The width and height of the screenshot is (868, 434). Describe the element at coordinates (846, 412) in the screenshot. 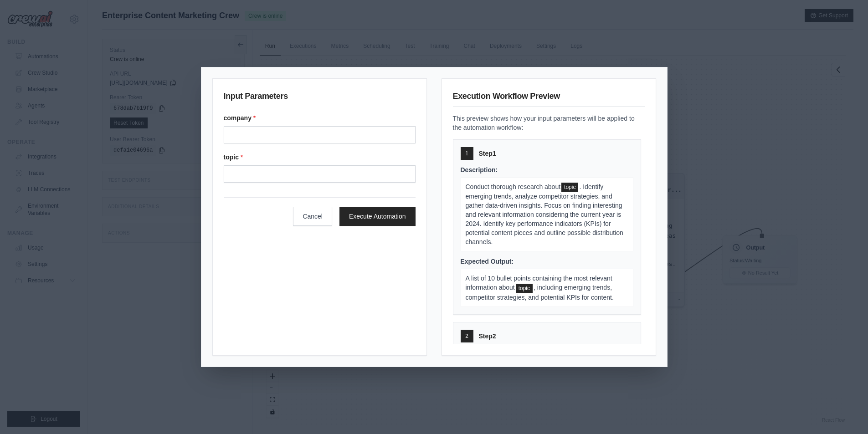

I see `div: Chat Widget` at that location.